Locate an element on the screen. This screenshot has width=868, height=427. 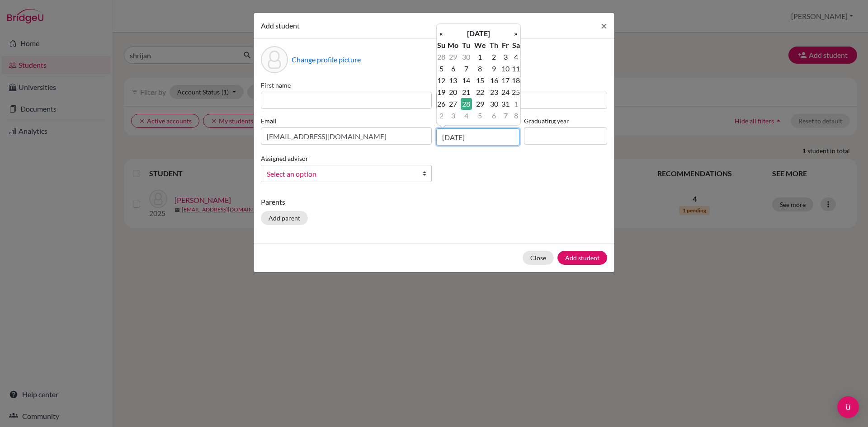
label: Surname is located at coordinates (522, 85).